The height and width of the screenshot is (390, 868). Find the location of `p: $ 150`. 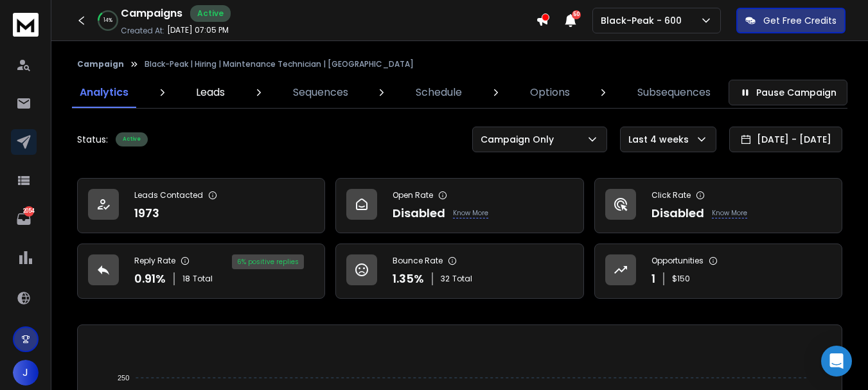

p: $ 150 is located at coordinates (681, 279).